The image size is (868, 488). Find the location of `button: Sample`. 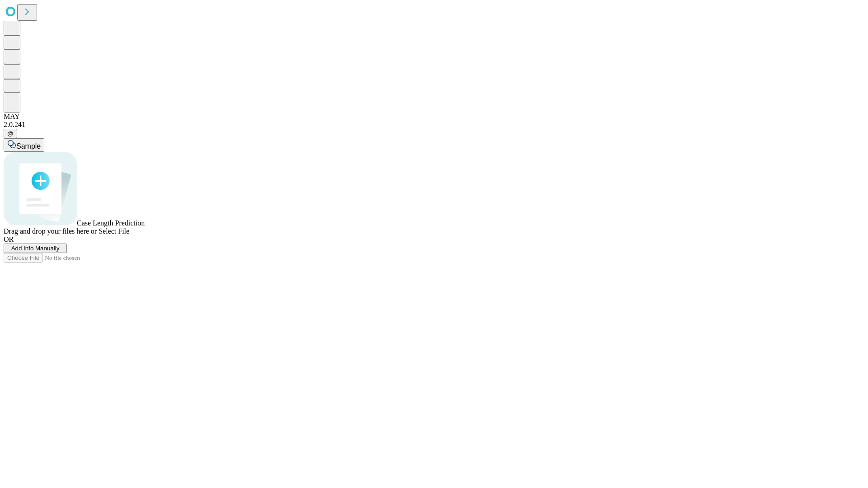

button: Sample is located at coordinates (24, 145).